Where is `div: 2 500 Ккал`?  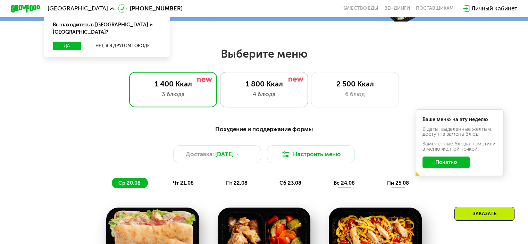
div: 2 500 Ккал is located at coordinates (355, 84).